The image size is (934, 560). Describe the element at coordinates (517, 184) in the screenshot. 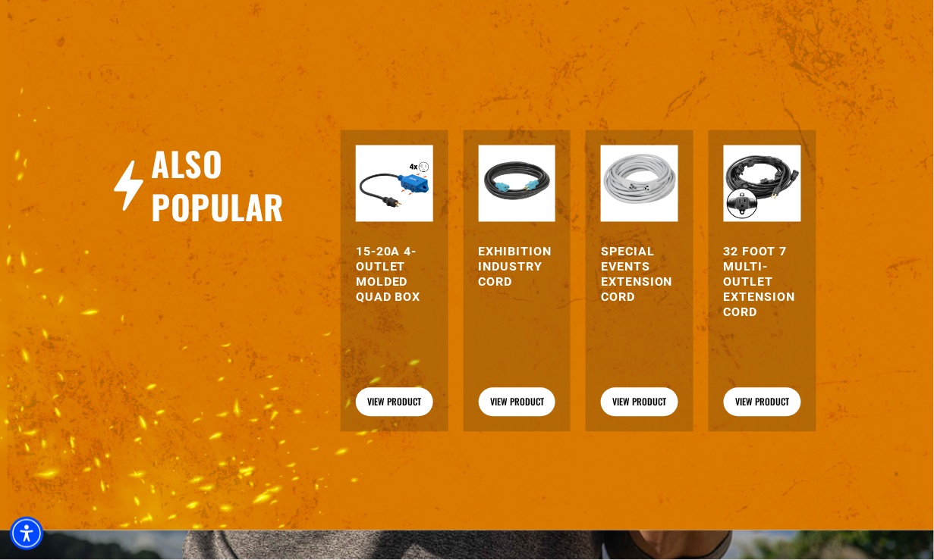

I see `img: black teal` at that location.